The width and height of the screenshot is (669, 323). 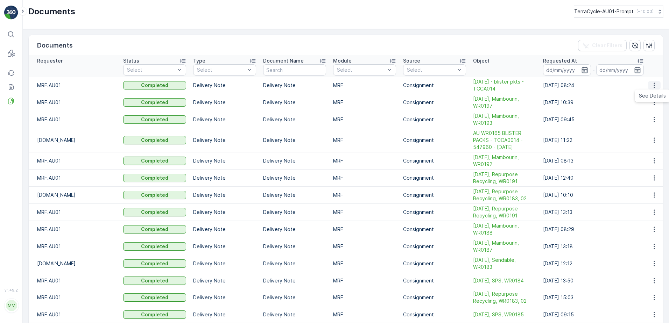 I want to click on button: MM, so click(x=11, y=306).